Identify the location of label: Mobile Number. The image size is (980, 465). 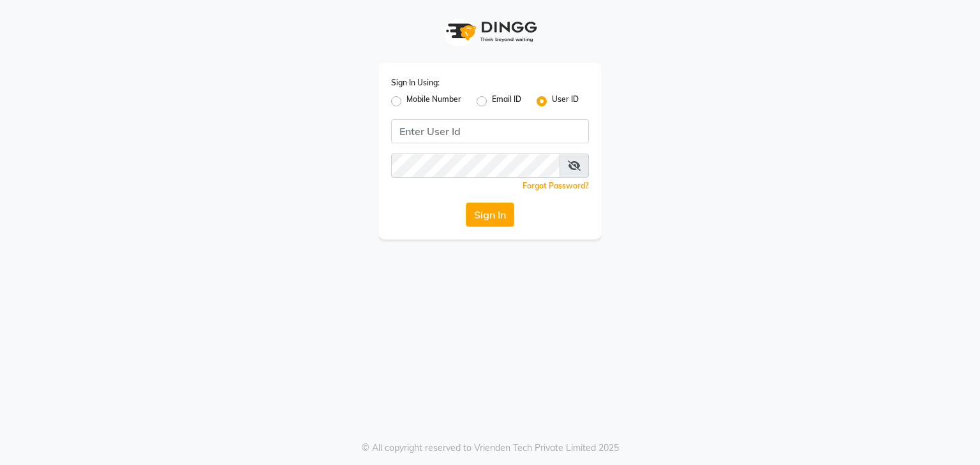
(433, 101).